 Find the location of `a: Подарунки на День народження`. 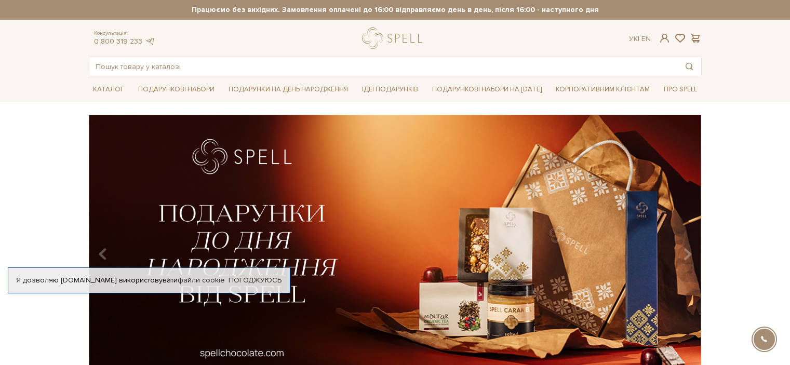

a: Подарунки на День народження is located at coordinates (288, 89).